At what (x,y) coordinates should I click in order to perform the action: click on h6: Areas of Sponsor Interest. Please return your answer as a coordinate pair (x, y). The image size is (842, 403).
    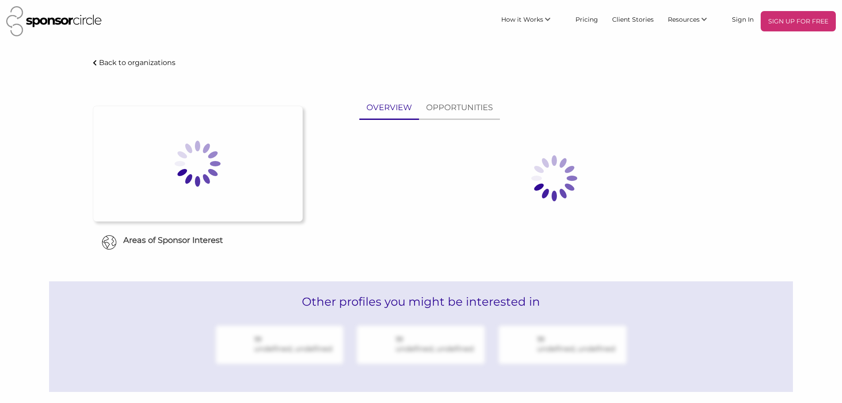
    Looking at the image, I should click on (198, 240).